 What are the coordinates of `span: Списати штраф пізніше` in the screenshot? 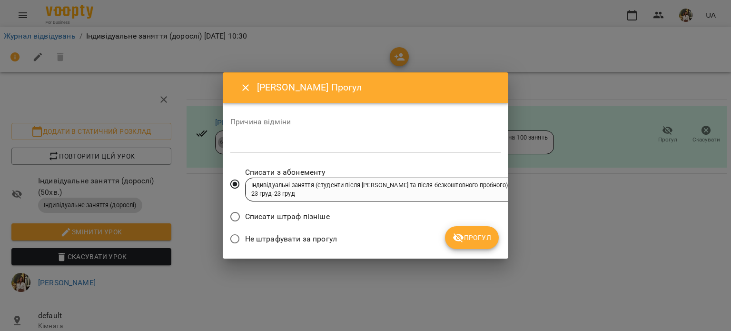 It's located at (288, 217).